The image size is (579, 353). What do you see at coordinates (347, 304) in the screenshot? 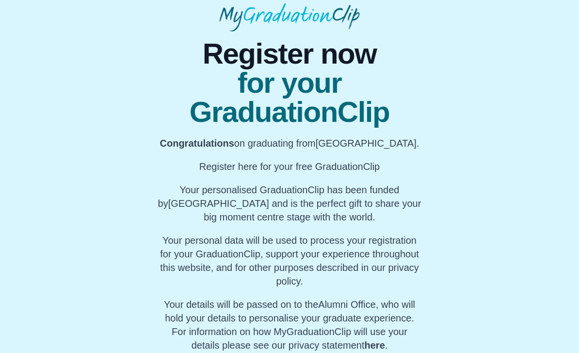
I see `span: Alumni Office` at bounding box center [347, 304].